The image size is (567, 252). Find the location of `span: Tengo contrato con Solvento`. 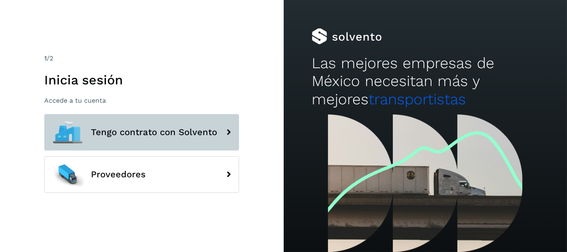

span: Tengo contrato con Solvento is located at coordinates (154, 132).